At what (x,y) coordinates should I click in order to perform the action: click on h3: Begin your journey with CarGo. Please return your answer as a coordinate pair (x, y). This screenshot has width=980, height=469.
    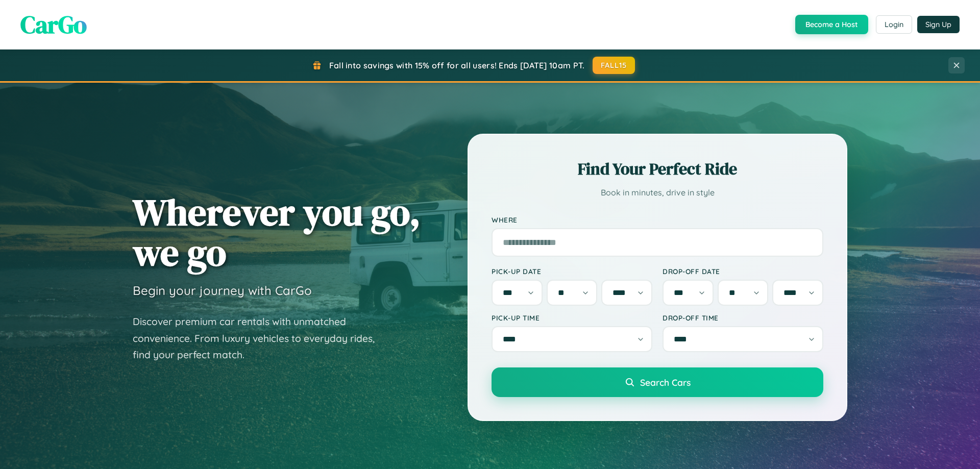
    Looking at the image, I should click on (222, 291).